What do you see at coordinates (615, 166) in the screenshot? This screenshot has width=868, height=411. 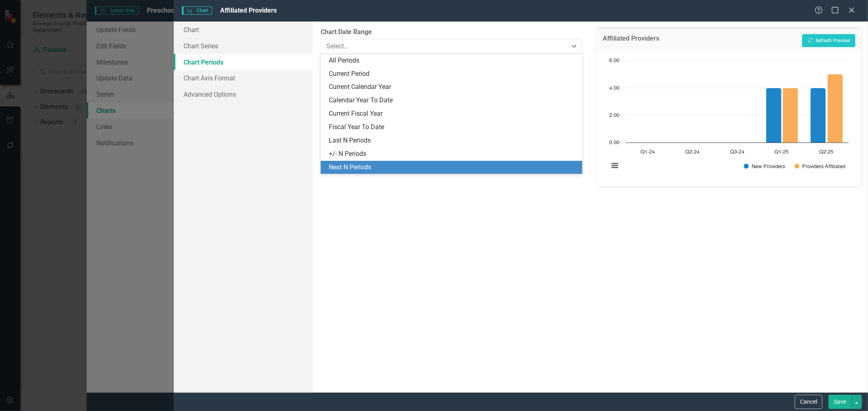 I see `button: View chart menu, Chart` at bounding box center [615, 166].